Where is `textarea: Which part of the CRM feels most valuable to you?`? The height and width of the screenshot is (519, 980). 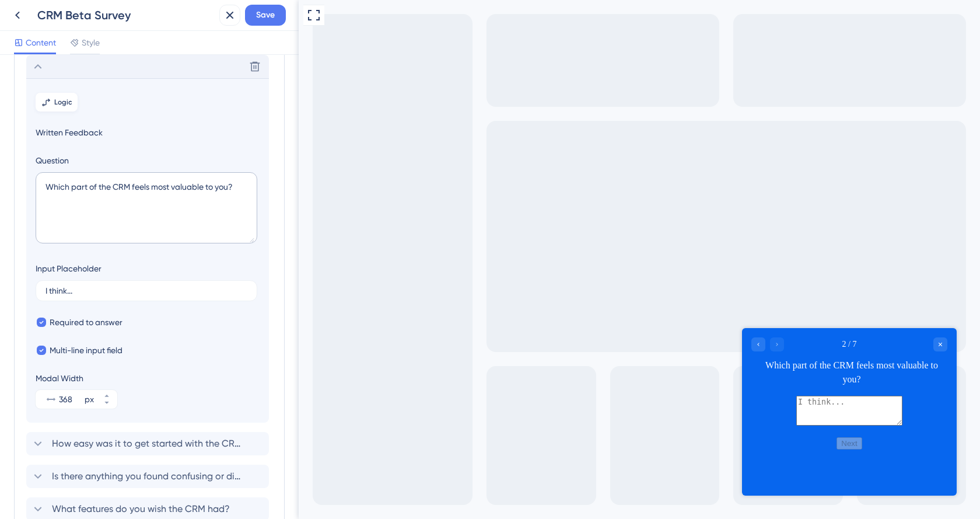
textarea: Which part of the CRM feels most valuable to you? is located at coordinates (146, 208).